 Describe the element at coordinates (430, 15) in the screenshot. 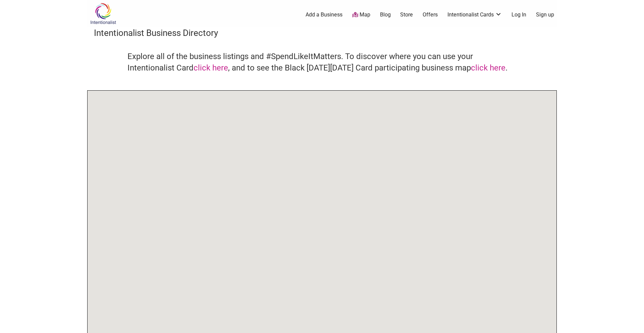

I see `a: Offers` at that location.